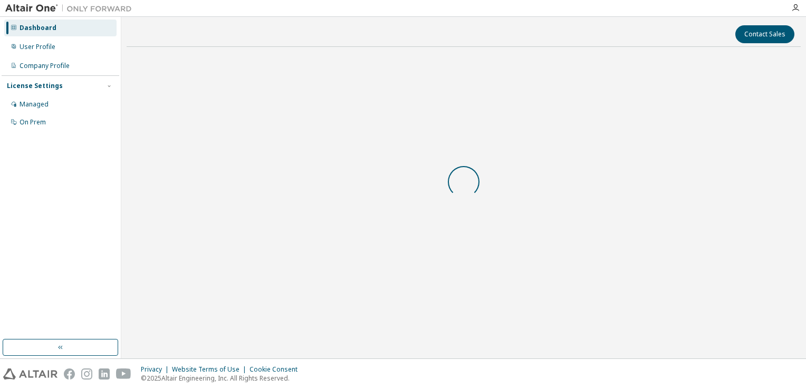 The width and height of the screenshot is (806, 389). What do you see at coordinates (69, 374) in the screenshot?
I see `img: facebook.svg` at bounding box center [69, 374].